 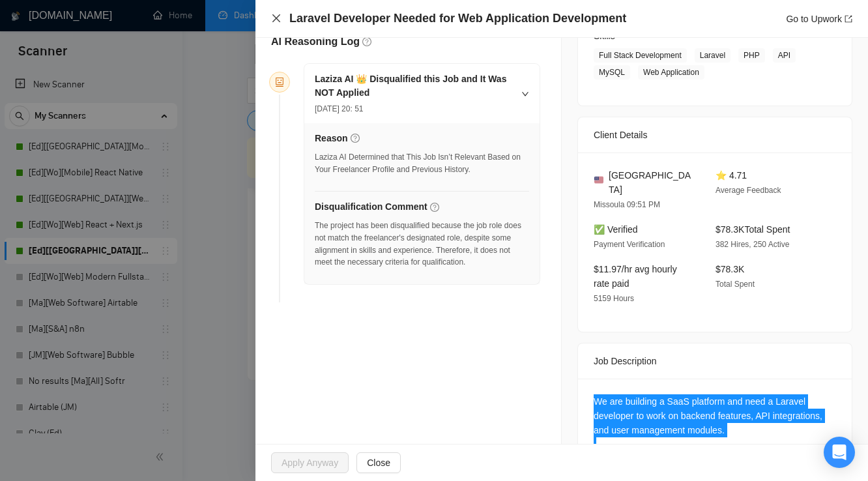 I want to click on h5: Disqualification Comment, so click(x=371, y=206).